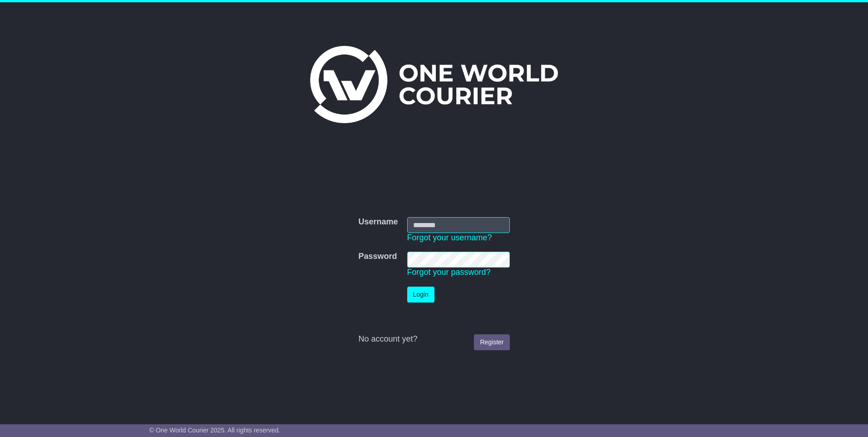 The image size is (868, 437). I want to click on button: Login, so click(421, 294).